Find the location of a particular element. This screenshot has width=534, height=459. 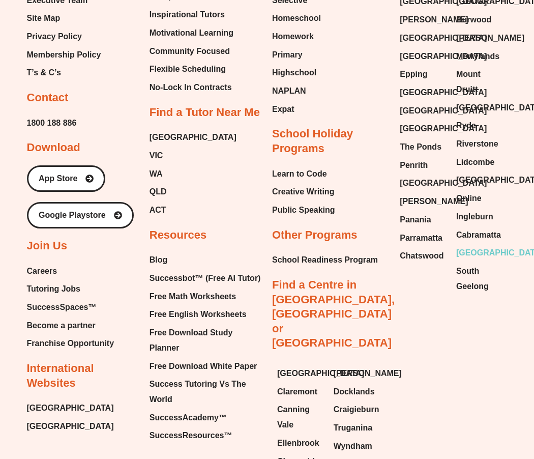

span: T’s & C’s is located at coordinates (44, 73).